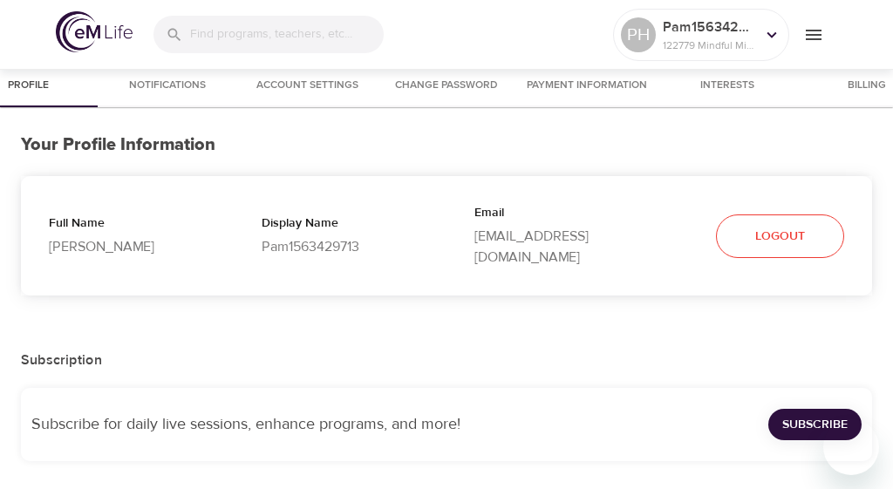 This screenshot has width=893, height=489. Describe the element at coordinates (727, 85) in the screenshot. I see `span: Interests` at that location.